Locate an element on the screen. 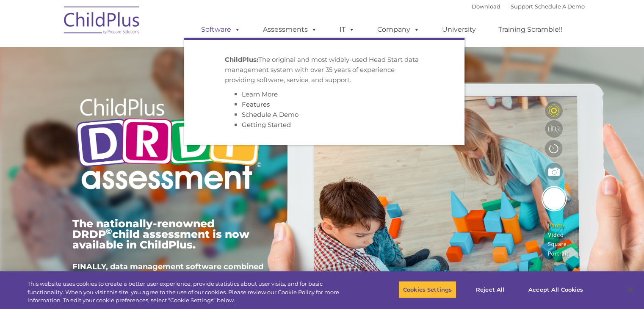 The height and width of the screenshot is (309, 644). span: The nationally-renowned DRDP child assessment is now available in ChildPlus. is located at coordinates (161, 234).